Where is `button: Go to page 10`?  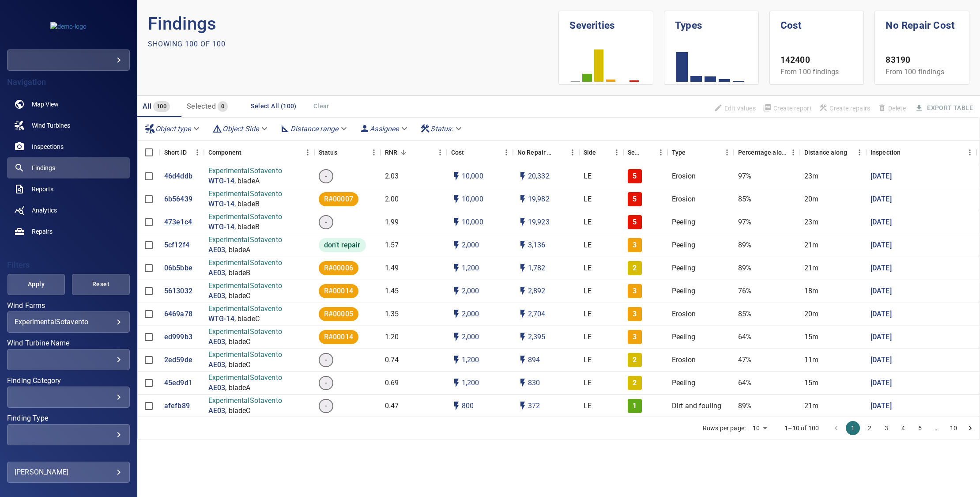
button: Go to page 10 is located at coordinates (953, 427).